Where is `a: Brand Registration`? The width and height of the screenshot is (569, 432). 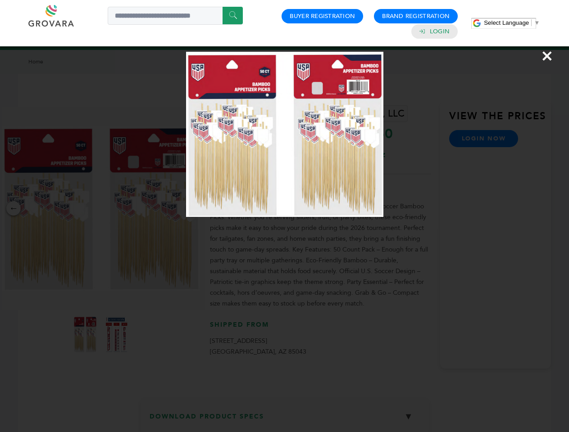 a: Brand Registration is located at coordinates (416, 16).